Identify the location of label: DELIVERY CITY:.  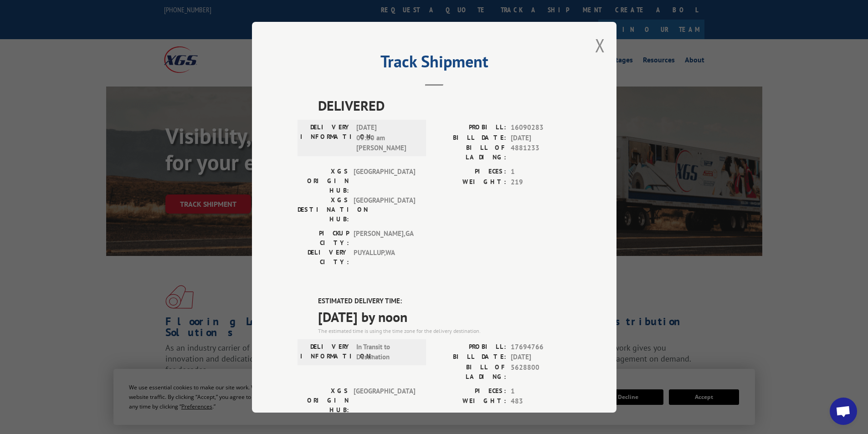
(323, 257).